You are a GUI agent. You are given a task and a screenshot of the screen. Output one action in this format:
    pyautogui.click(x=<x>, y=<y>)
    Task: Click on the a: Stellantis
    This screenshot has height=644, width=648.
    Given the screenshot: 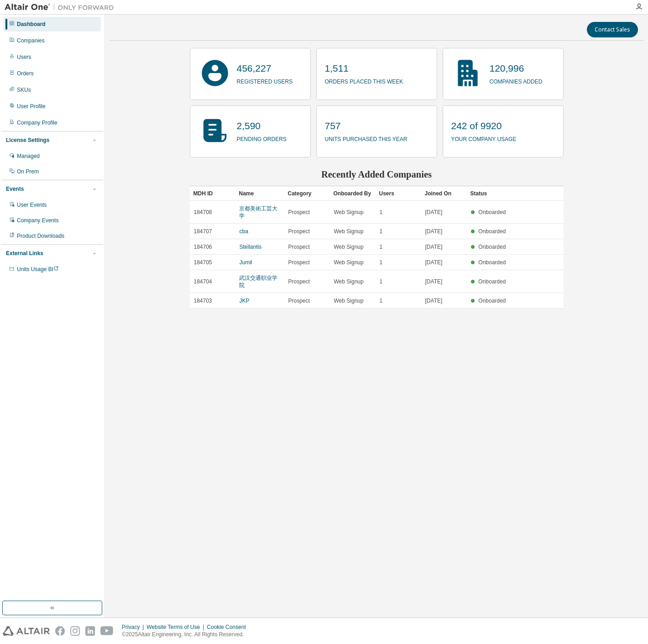 What is the action you would take?
    pyautogui.click(x=251, y=247)
    